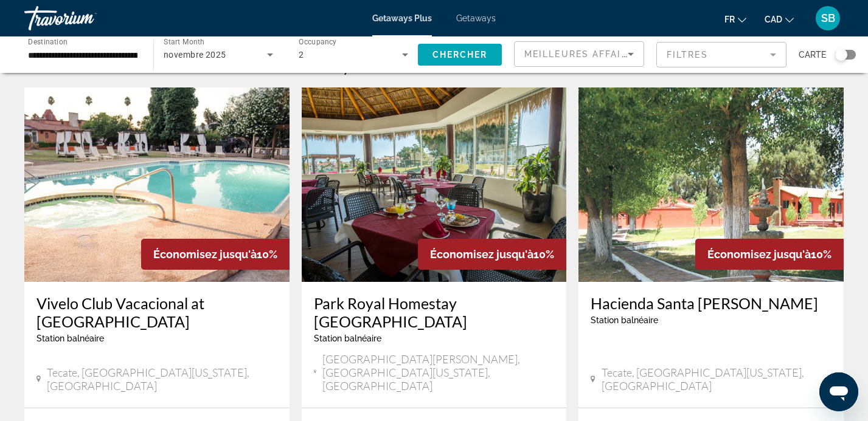 This screenshot has width=868, height=421. What do you see at coordinates (318, 42) in the screenshot?
I see `span: Occupancy` at bounding box center [318, 42].